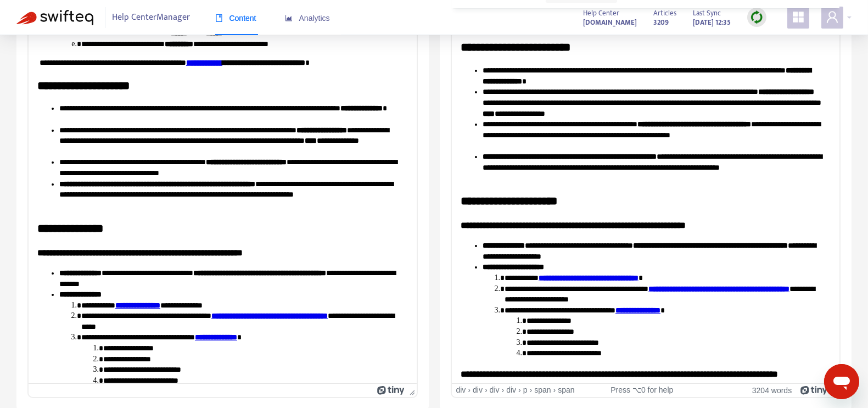 This screenshot has width=868, height=408. What do you see at coordinates (832, 17) in the screenshot?
I see `span: user` at bounding box center [832, 17].